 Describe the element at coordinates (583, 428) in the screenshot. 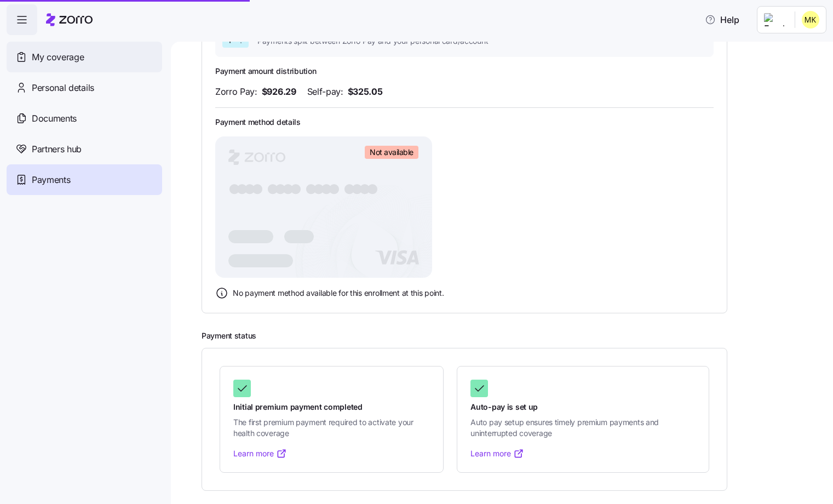

I see `span: Auto pay setup ensures timely premium payments and uninterrupted coverage` at that location.